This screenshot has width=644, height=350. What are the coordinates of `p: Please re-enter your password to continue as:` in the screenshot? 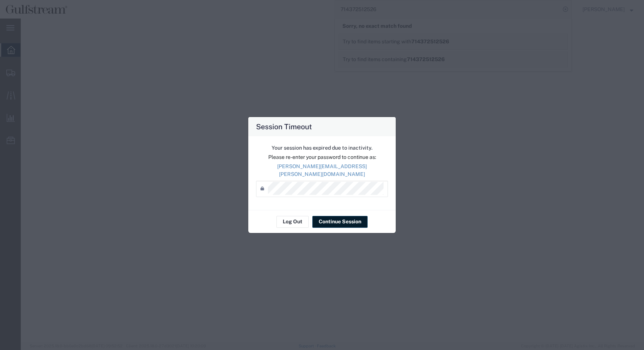 It's located at (322, 157).